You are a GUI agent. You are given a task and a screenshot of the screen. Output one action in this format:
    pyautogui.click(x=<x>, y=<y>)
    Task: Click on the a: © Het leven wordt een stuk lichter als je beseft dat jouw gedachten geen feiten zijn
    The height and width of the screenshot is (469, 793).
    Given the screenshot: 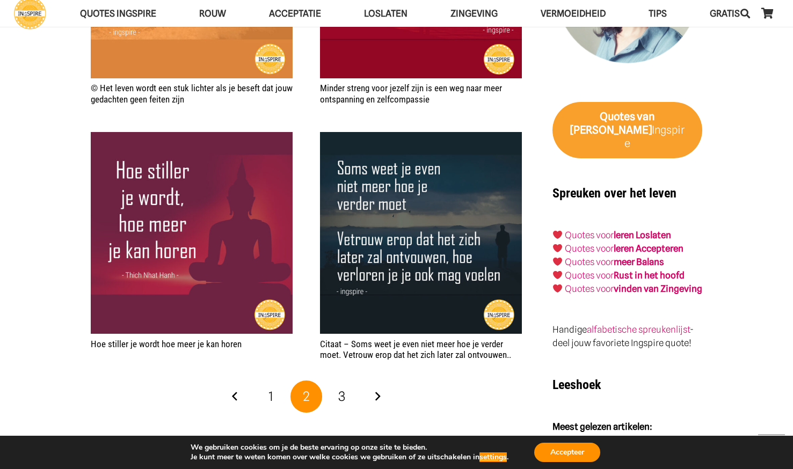 What is the action you would take?
    pyautogui.click(x=192, y=93)
    